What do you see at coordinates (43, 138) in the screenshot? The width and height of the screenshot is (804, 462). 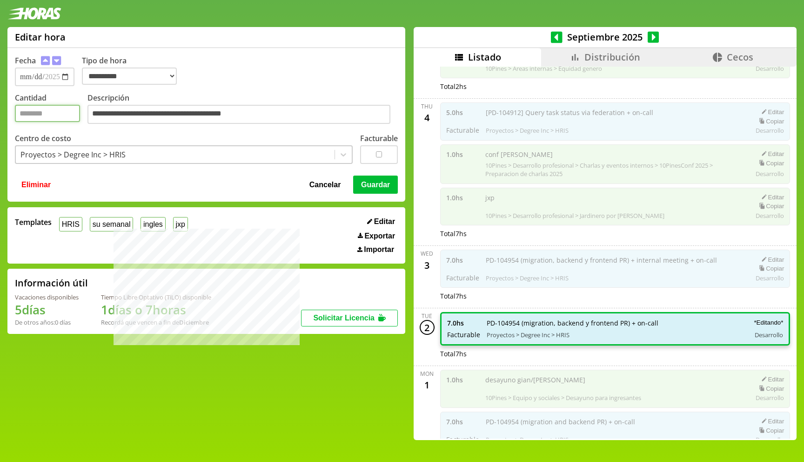 I see `label: Centro de costo` at bounding box center [43, 138].